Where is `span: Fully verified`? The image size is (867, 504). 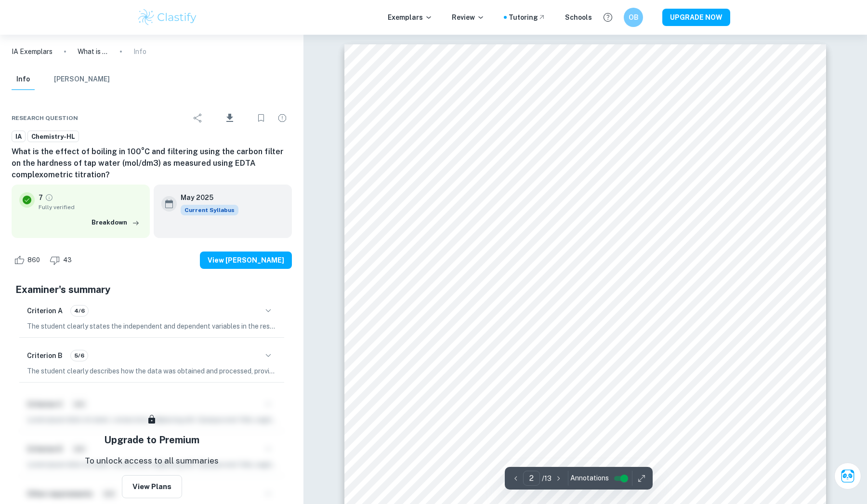 span: Fully verified is located at coordinates (90, 207).